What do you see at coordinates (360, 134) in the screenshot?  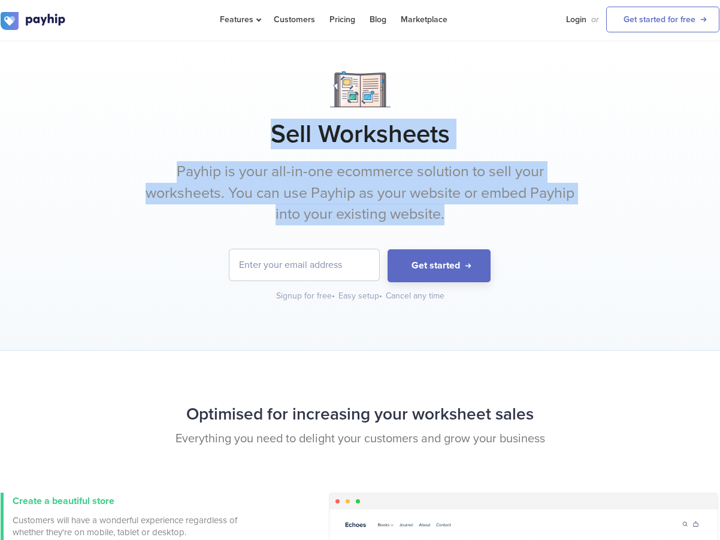 I see `h1: Sell Worksheets` at bounding box center [360, 134].